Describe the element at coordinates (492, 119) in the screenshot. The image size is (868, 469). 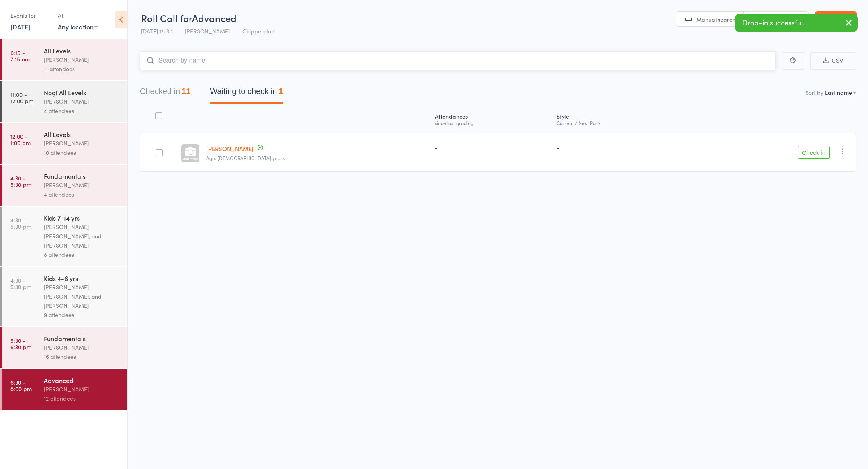
I see `div: Atten­dances` at that location.